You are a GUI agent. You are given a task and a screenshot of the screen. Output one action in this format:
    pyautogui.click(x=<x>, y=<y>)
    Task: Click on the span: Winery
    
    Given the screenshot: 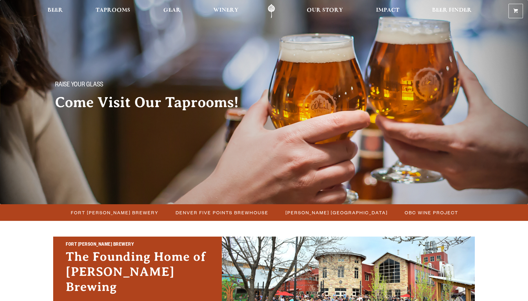 What is the action you would take?
    pyautogui.click(x=226, y=10)
    